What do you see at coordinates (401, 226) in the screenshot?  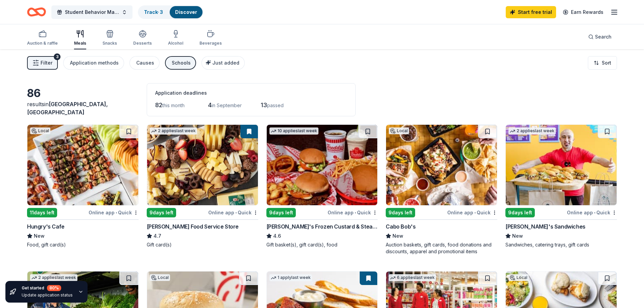 I see `div: Cabo Bob's` at bounding box center [401, 226].